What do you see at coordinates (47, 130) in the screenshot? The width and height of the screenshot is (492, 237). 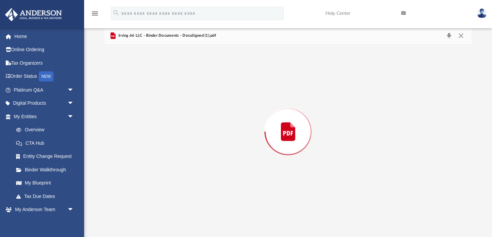 I see `a: Overview` at bounding box center [47, 130].